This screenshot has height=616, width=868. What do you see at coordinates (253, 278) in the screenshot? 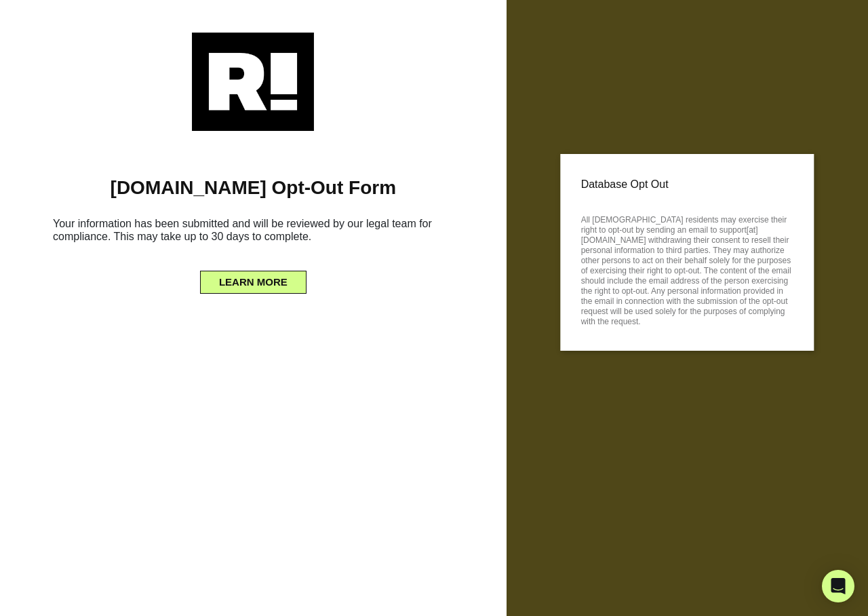
I see `a: LEARN MORE` at bounding box center [253, 278].